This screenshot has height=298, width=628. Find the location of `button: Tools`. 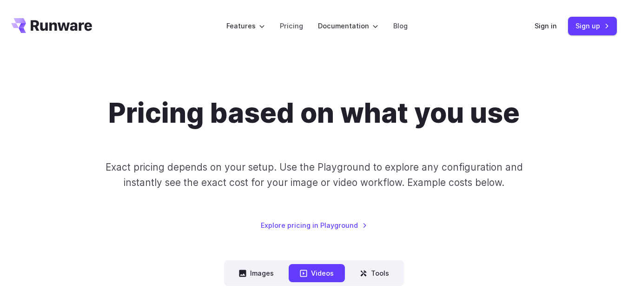

button: Tools is located at coordinates (374, 273).